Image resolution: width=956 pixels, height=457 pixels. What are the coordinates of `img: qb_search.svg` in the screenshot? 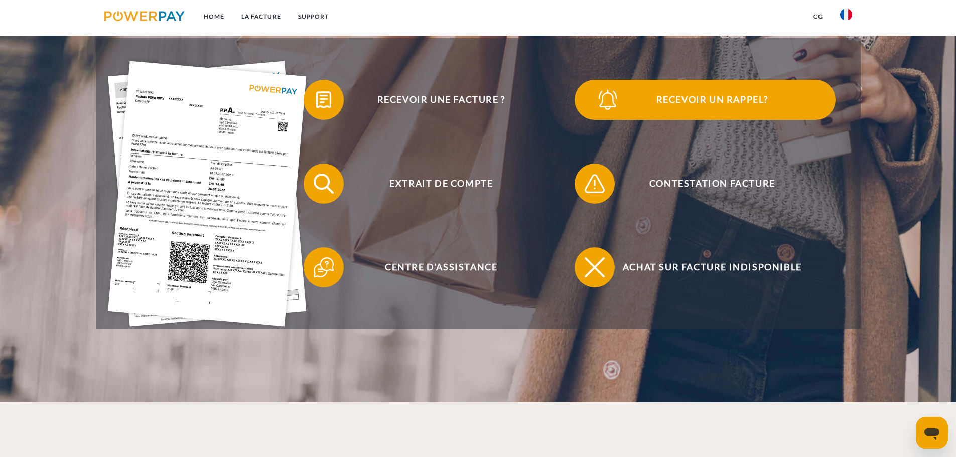 It's located at (324, 184).